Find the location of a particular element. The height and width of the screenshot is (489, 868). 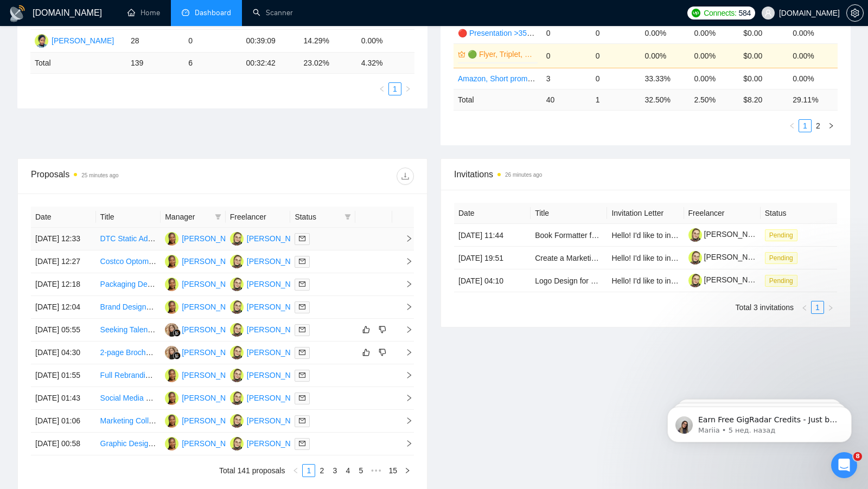

li: 2 is located at coordinates (818, 125).